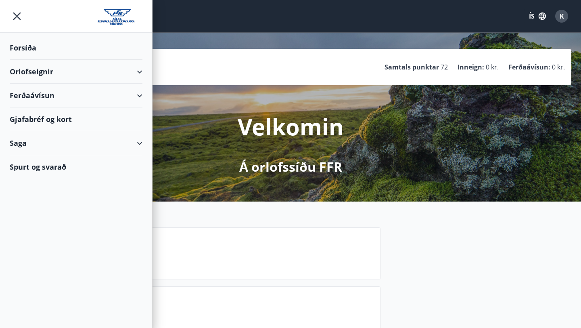 This screenshot has height=328, width=581. Describe the element at coordinates (17, 16) in the screenshot. I see `button: menu` at that location.